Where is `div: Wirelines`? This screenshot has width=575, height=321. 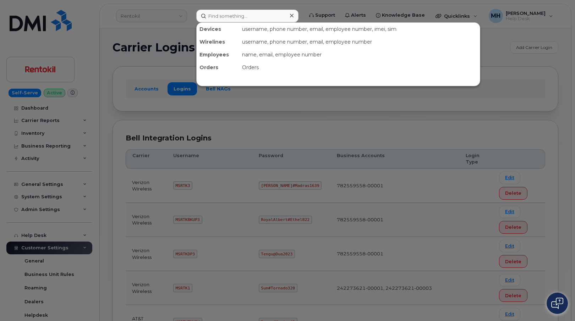
div: Wirelines is located at coordinates (218, 42).